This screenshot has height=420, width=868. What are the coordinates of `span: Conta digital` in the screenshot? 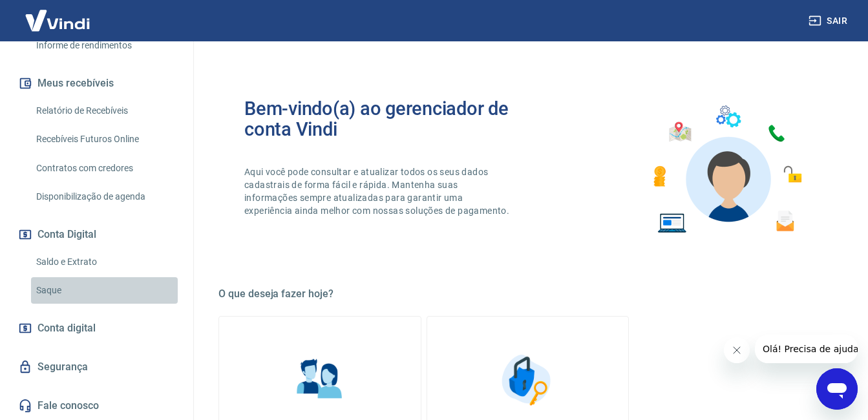 It's located at (66, 328).